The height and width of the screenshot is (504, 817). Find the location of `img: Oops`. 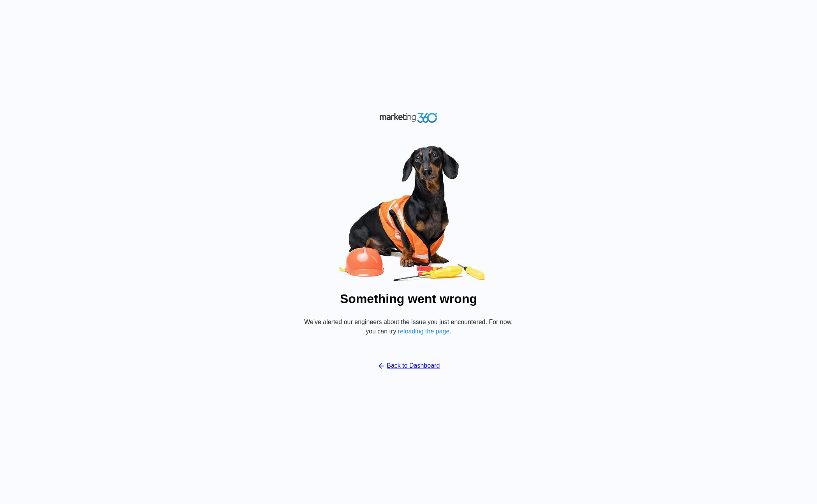

img: Oops is located at coordinates (408, 214).